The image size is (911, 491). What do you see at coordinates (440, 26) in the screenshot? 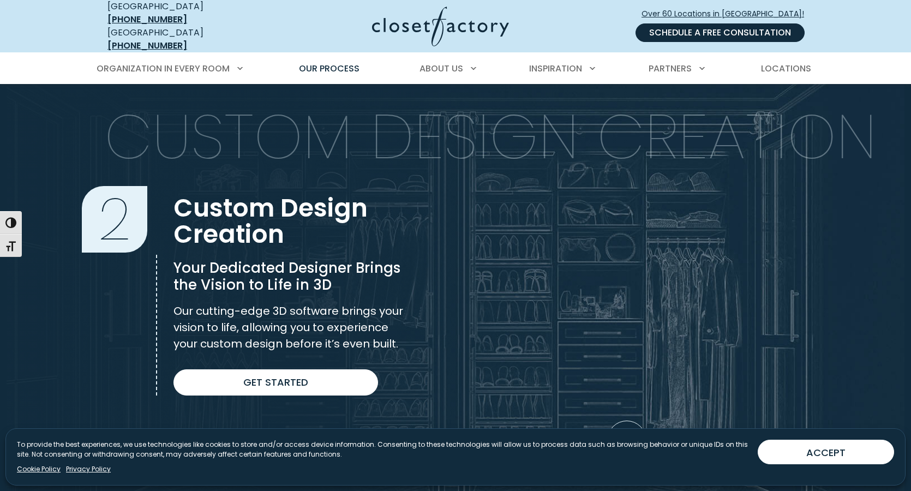
I see `img: Closet Factory Logo` at bounding box center [440, 26].